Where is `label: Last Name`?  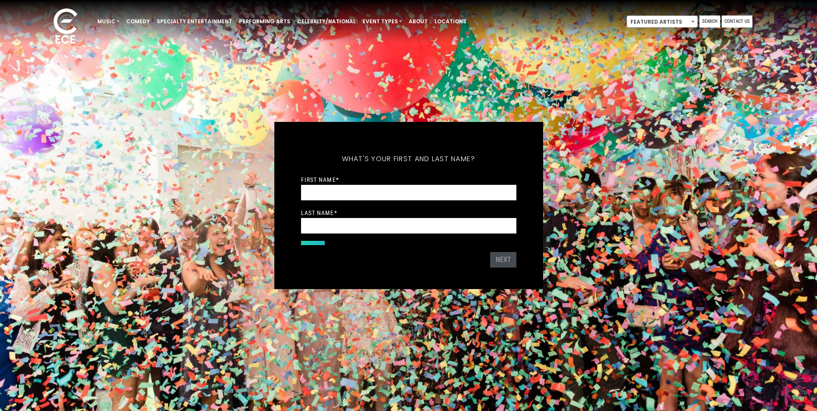
label: Last Name is located at coordinates (319, 213).